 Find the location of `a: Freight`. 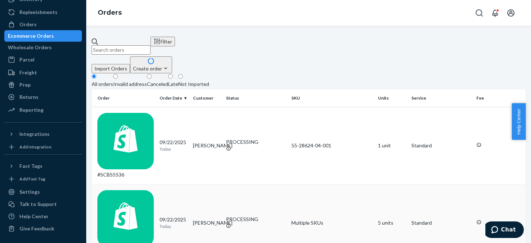

a: Freight is located at coordinates (43, 73).